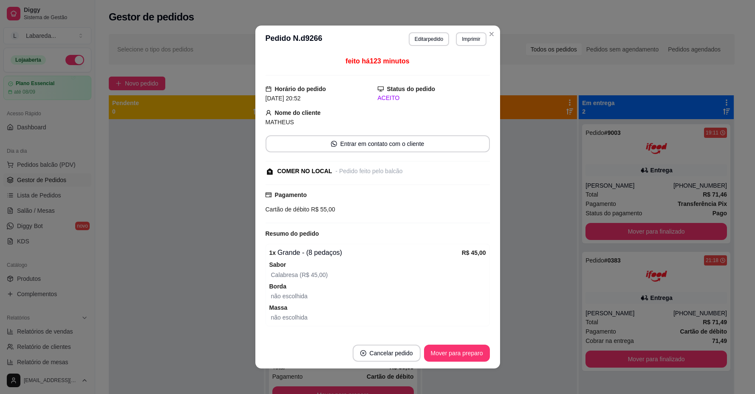  What do you see at coordinates (457, 353) in the screenshot?
I see `button: Mover para preparo` at bounding box center [457, 353].